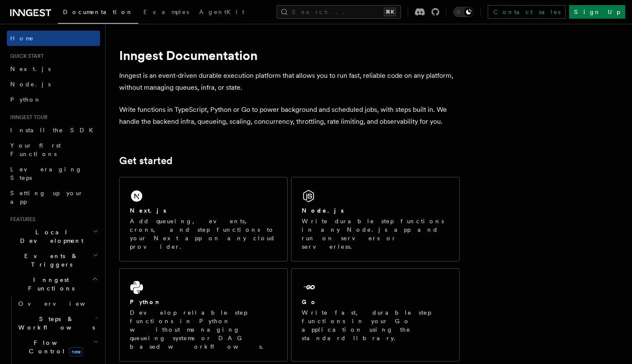 The image size is (632, 364). Describe the element at coordinates (222, 12) in the screenshot. I see `span: AgentKit` at that location.